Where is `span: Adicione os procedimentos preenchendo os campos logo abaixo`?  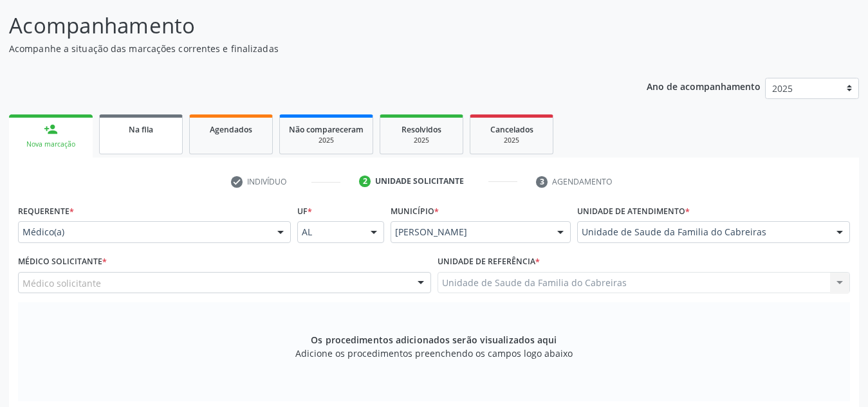
span: Adicione os procedimentos preenchendo os campos logo abaixo is located at coordinates (434, 353).